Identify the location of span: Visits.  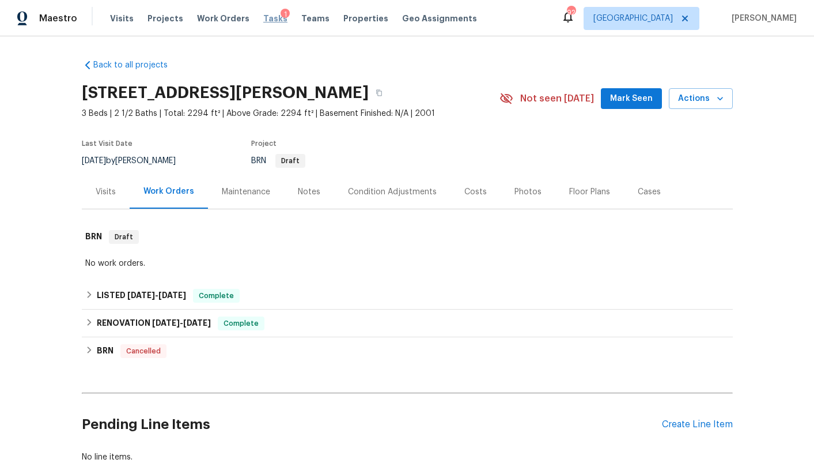
(122, 18).